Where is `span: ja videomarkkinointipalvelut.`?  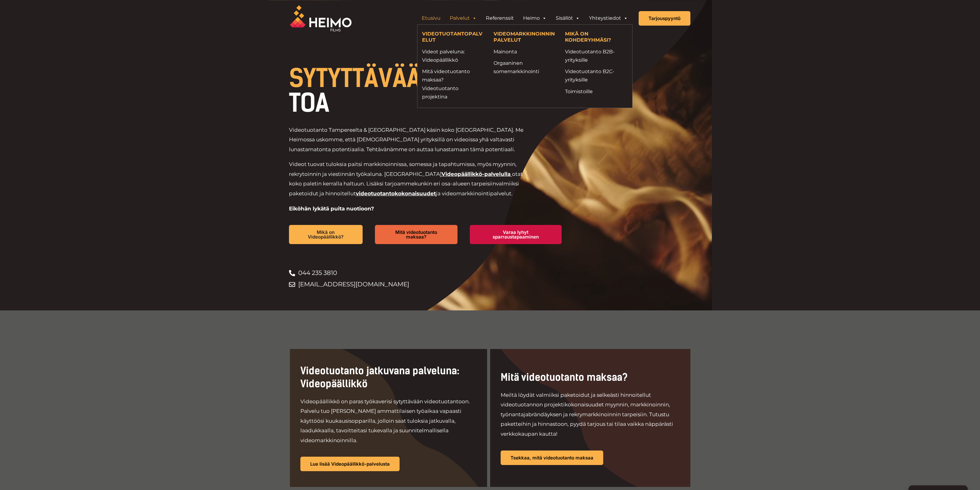 span: ja videomarkkinointipalvelut. is located at coordinates (475, 193).